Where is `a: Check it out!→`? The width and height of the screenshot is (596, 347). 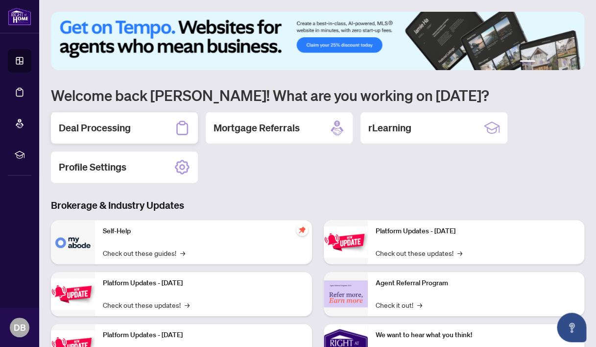 a: Check it out!→ is located at coordinates (399, 305).